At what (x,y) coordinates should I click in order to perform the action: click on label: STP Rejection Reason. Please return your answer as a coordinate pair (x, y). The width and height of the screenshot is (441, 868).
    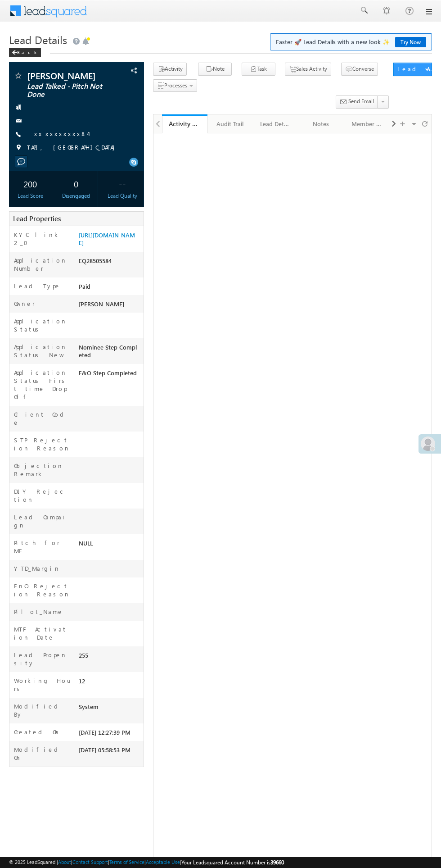
    Looking at the image, I should click on (42, 444).